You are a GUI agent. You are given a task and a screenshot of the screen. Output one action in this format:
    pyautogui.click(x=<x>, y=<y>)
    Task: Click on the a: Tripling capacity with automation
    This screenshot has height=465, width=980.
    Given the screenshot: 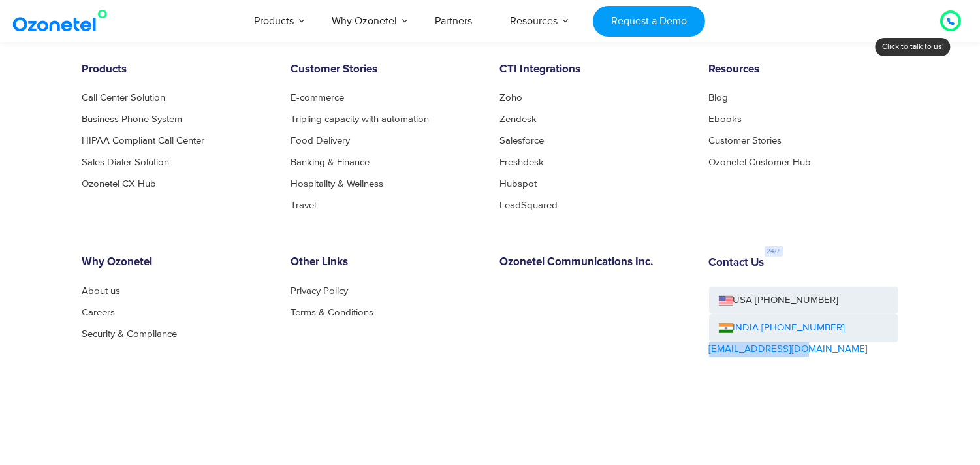 What is the action you would take?
    pyautogui.click(x=361, y=119)
    